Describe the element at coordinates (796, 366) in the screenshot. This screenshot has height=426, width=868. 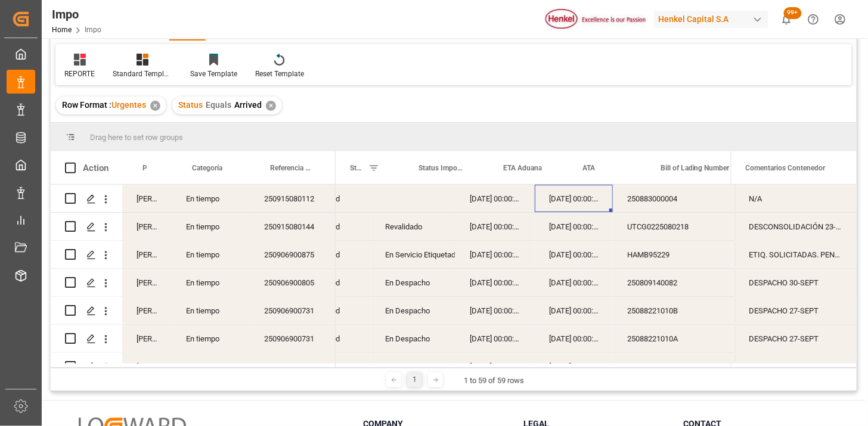
I see `div: N/A` at that location.